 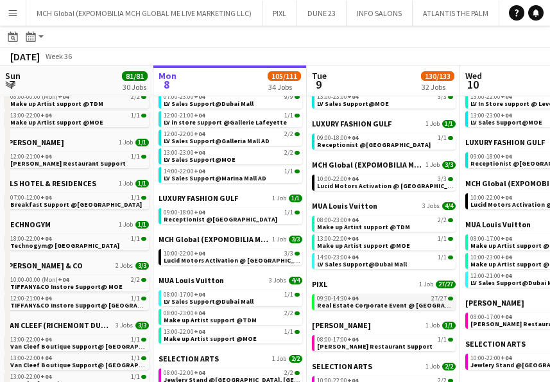 I want to click on span: 2/2, so click(x=289, y=373).